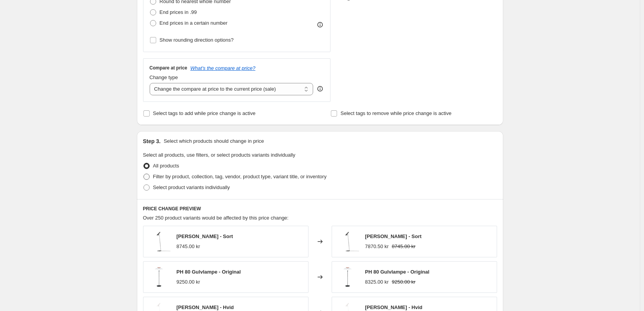 The image size is (644, 311). What do you see at coordinates (320, 89) in the screenshot?
I see `div: help` at bounding box center [320, 89].